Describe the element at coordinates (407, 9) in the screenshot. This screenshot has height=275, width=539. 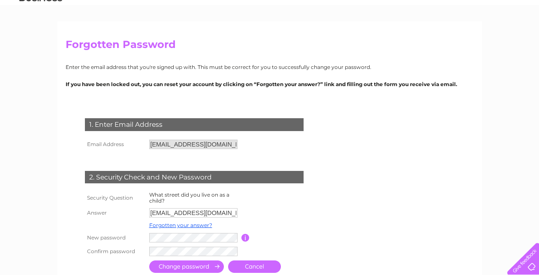
I see `span: 0333 014 3131` at that location.